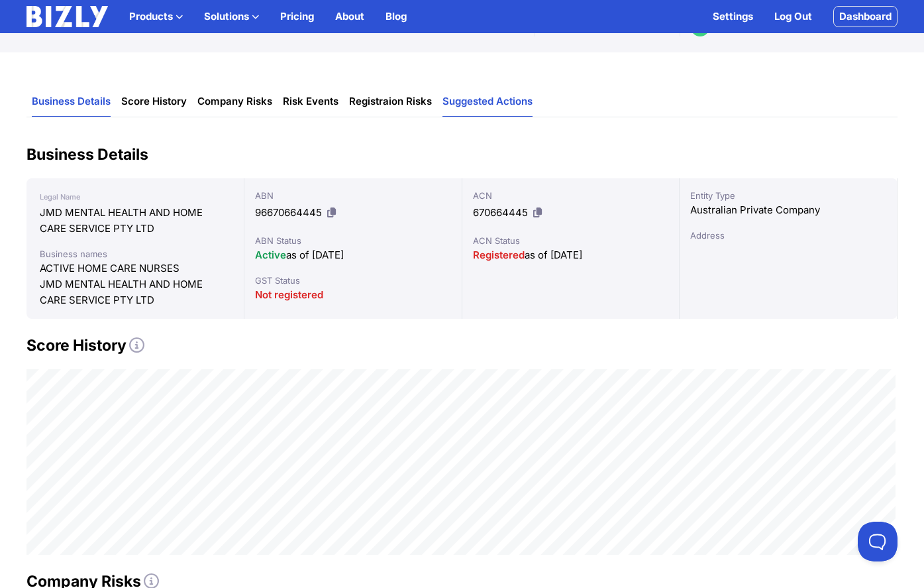 The image size is (924, 588). What do you see at coordinates (310, 101) in the screenshot?
I see `a: Risk Events` at bounding box center [310, 101].